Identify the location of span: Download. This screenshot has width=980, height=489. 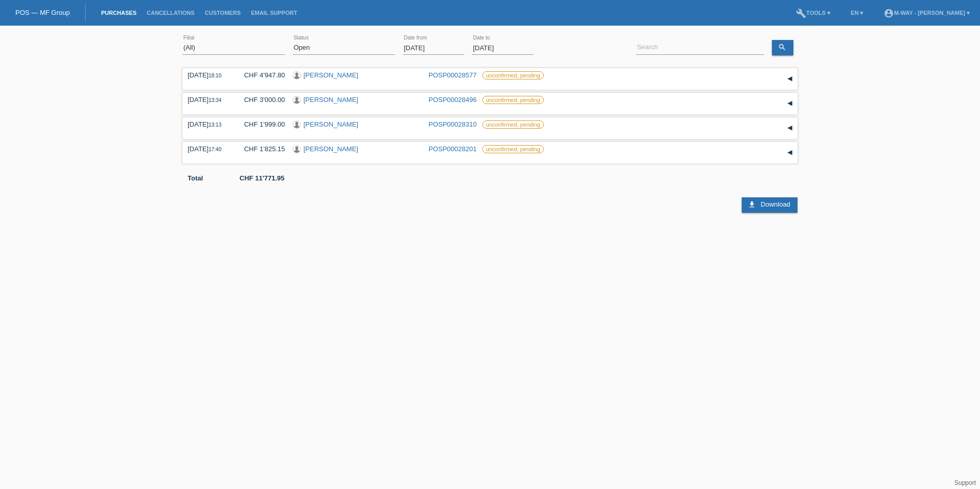
(775, 204).